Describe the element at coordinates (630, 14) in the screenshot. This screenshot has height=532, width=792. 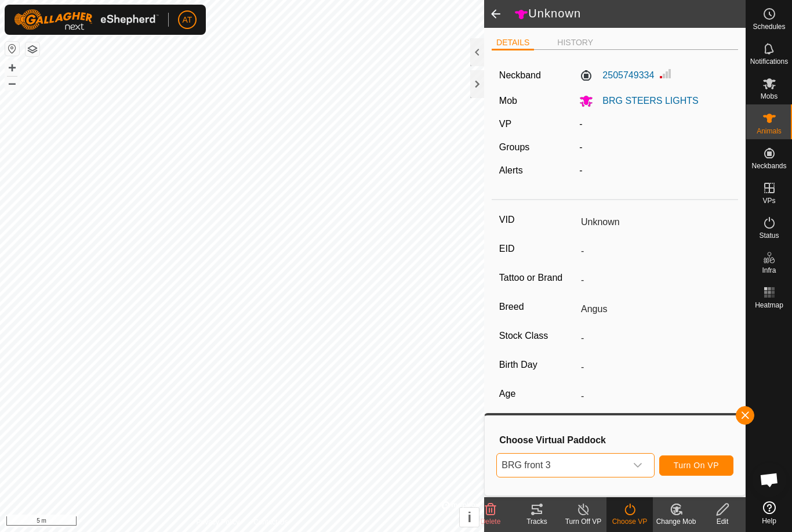
I see `h2: Unknown` at that location.